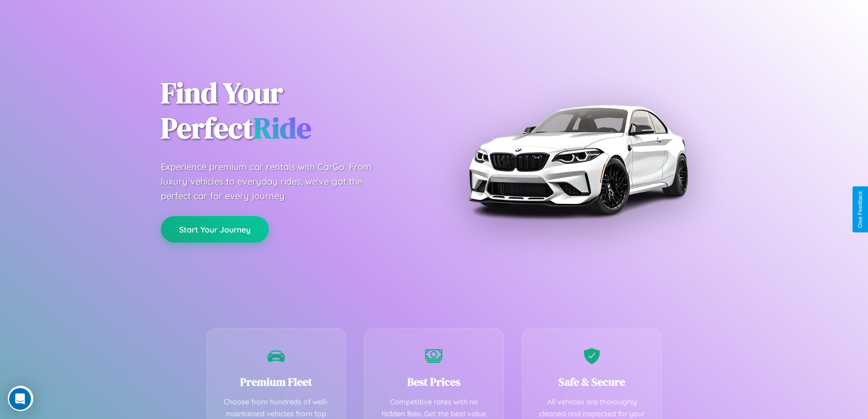 The width and height of the screenshot is (868, 419). Describe the element at coordinates (291, 111) in the screenshot. I see `h1: Find Your Perfect` at that location.